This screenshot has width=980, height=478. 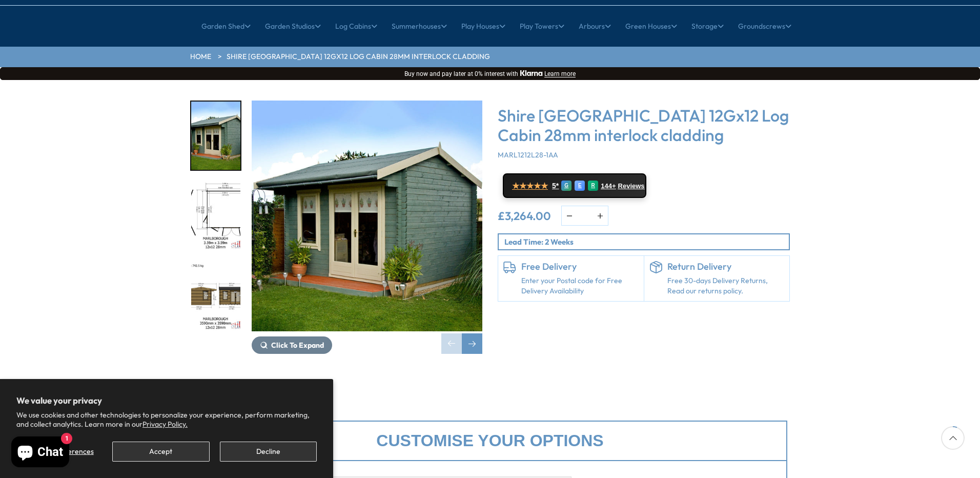 I want to click on a: Privacy Policy., so click(x=165, y=424).